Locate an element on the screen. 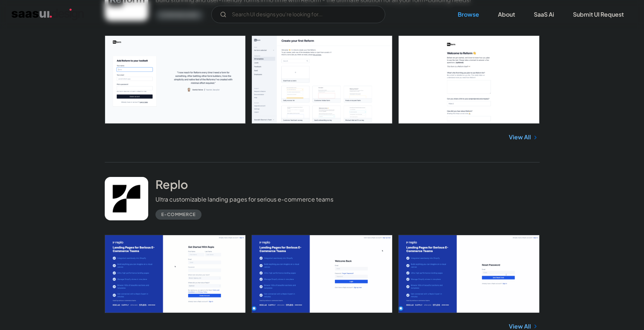 The height and width of the screenshot is (330, 644). form: Email Form is located at coordinates (298, 14).